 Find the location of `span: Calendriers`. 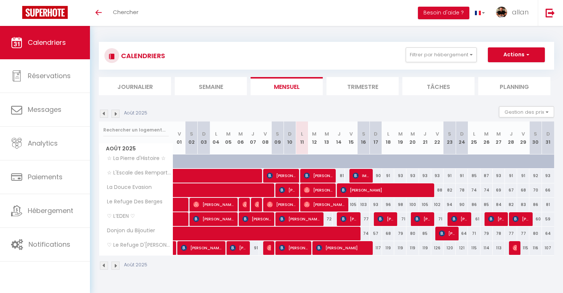

span: Calendriers is located at coordinates (47, 42).